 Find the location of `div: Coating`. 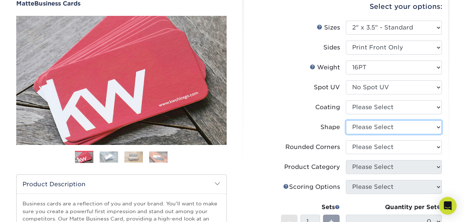

div: Coating is located at coordinates (327, 107).